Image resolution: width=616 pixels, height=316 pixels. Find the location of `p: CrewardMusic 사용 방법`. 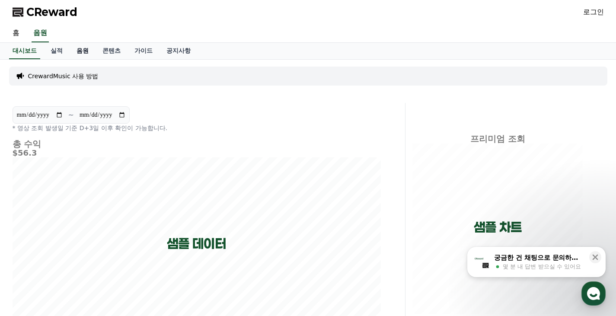

p: CrewardMusic 사용 방법 is located at coordinates (63, 76).